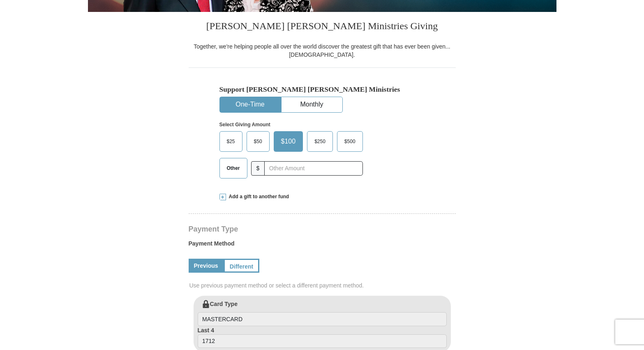 This screenshot has height=350, width=644. What do you see at coordinates (257, 197) in the screenshot?
I see `span: Add a gift to another fund` at bounding box center [257, 197].